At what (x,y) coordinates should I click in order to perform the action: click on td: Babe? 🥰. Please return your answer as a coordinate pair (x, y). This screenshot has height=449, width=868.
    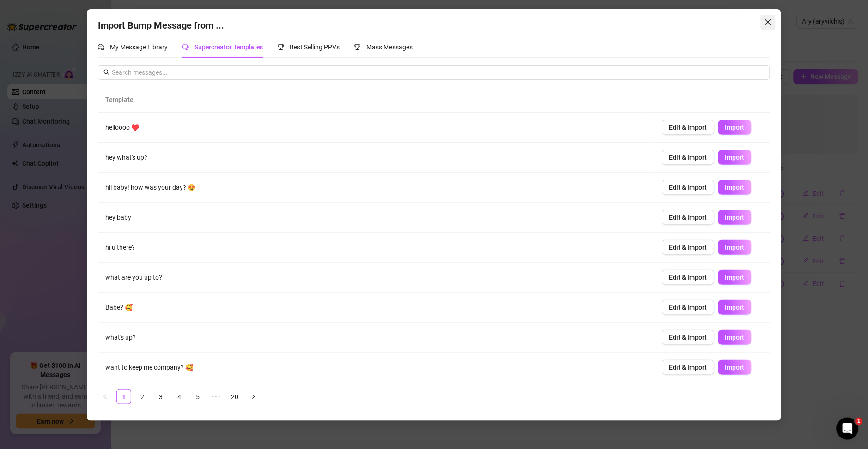
    Looking at the image, I should click on (376, 307).